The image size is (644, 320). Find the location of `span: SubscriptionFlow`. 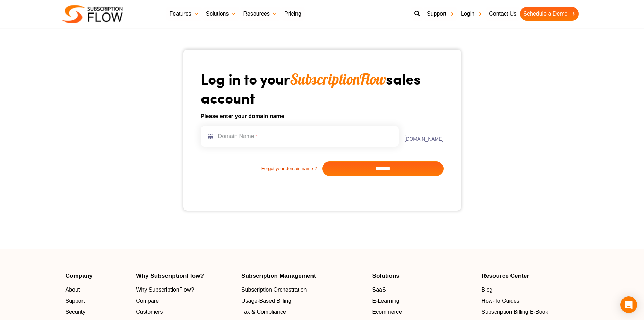

span: SubscriptionFlow is located at coordinates (338, 79).